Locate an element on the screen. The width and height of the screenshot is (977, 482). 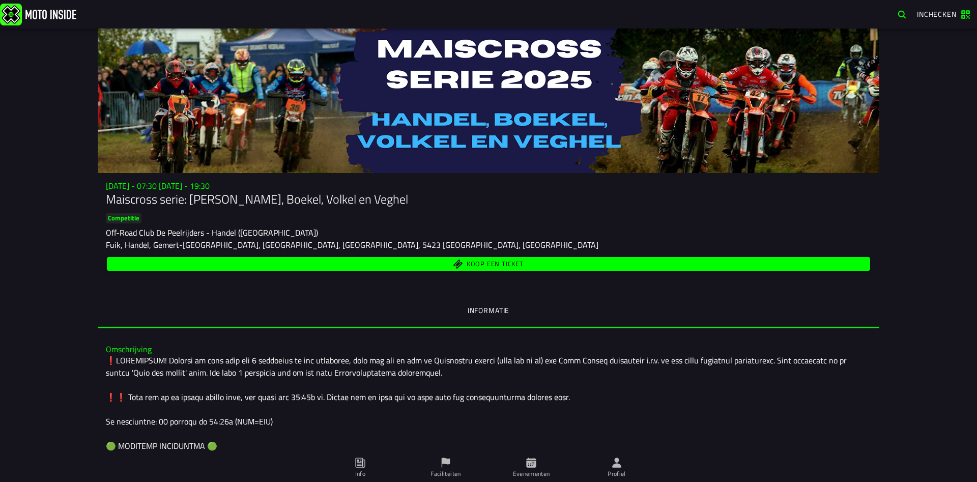
span: Koop een ticket is located at coordinates (495, 264).